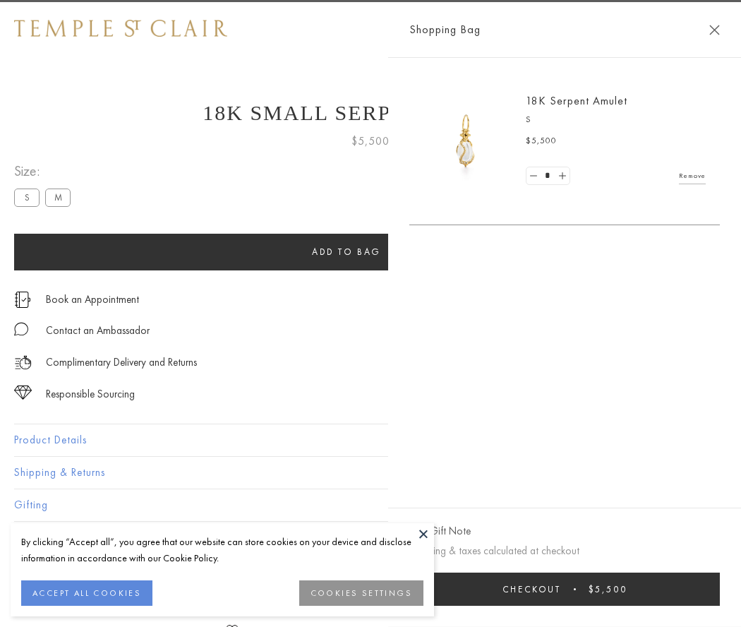  What do you see at coordinates (445, 30) in the screenshot?
I see `span: Shopping Bag` at bounding box center [445, 30].